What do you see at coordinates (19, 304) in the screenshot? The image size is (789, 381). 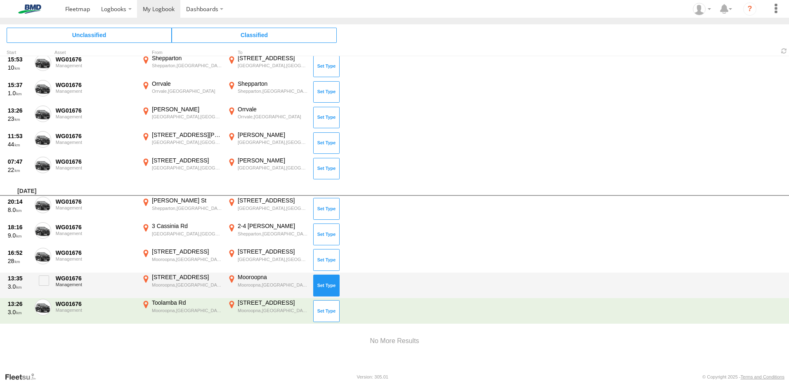 I see `div: 13:26` at bounding box center [19, 304].